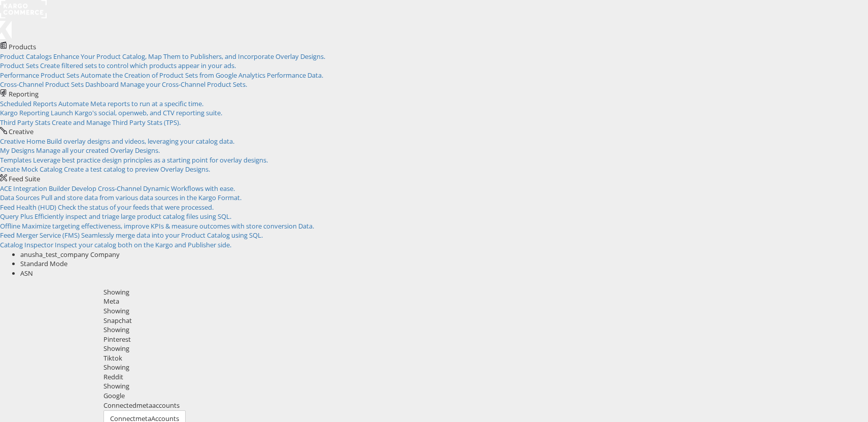 This screenshot has height=422, width=868. Describe the element at coordinates (482, 320) in the screenshot. I see `div: Snapchat` at that location.